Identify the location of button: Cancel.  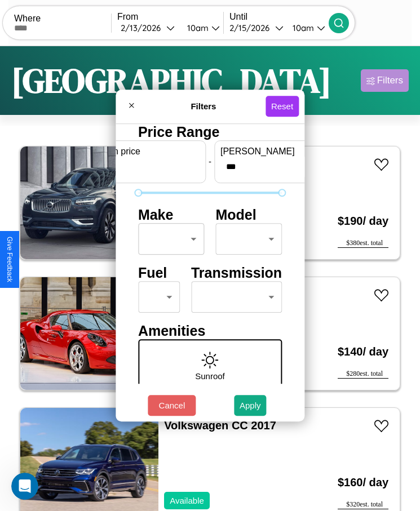
(171, 405).